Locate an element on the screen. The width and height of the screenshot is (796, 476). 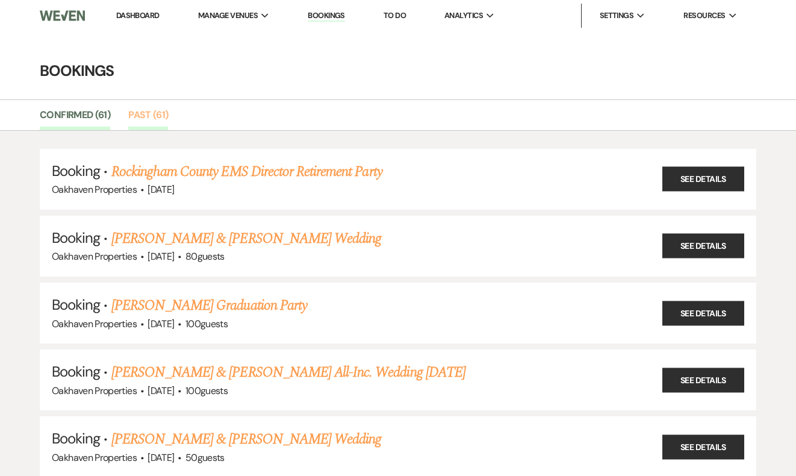
span: 80 guests is located at coordinates (205, 256).